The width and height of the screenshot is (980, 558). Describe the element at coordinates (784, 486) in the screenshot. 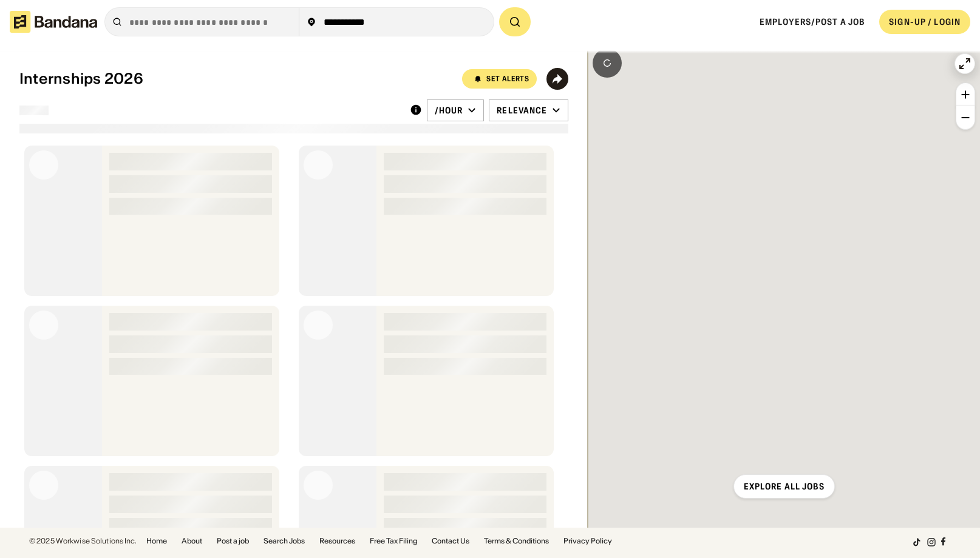

I see `div: Explore all jobs` at that location.